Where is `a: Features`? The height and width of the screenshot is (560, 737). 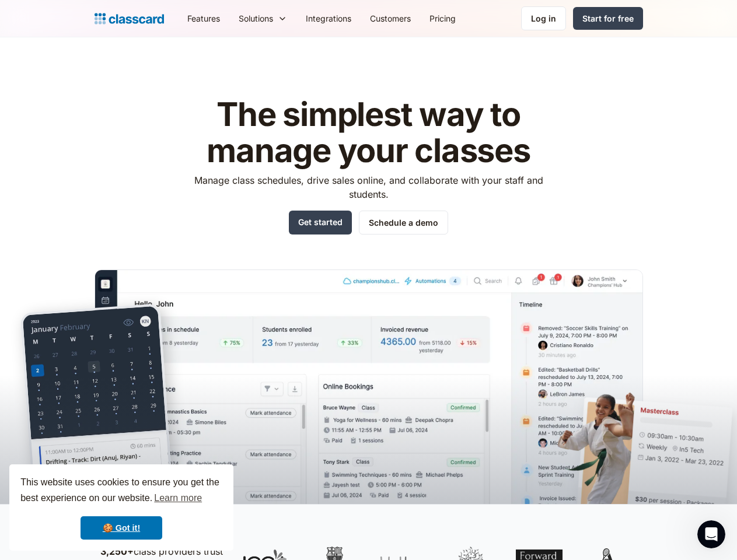
a: Features is located at coordinates (204, 18).